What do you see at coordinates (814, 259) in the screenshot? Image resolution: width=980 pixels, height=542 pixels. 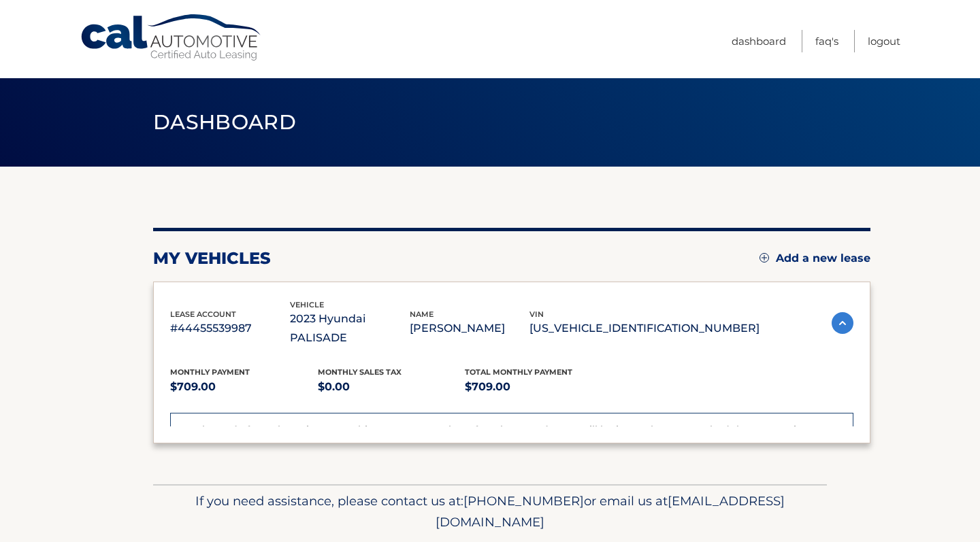 I see `a: Add a new lease` at bounding box center [814, 259].